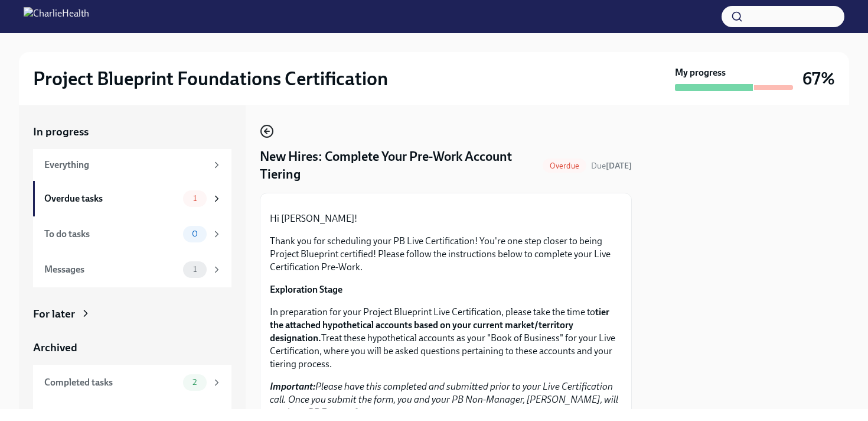  Describe the element at coordinates (398, 165) in the screenshot. I see `h4: New Hires: Complete Your Pre-Work Account Tiering` at that location.